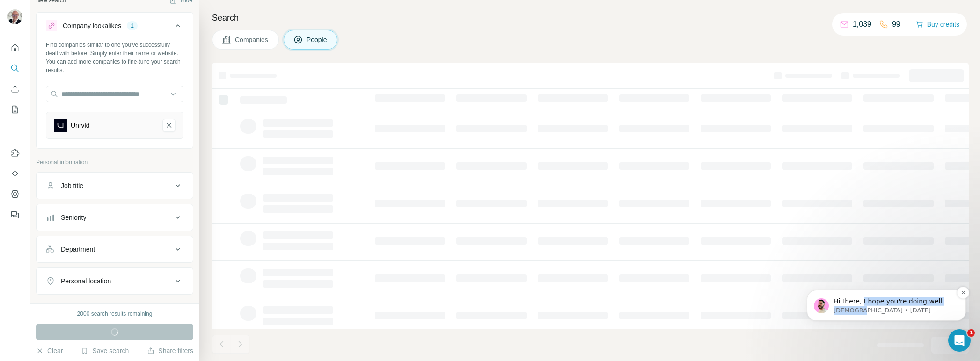 The image size is (980, 361). What do you see at coordinates (105, 351) in the screenshot?
I see `button: Save search` at bounding box center [105, 351].